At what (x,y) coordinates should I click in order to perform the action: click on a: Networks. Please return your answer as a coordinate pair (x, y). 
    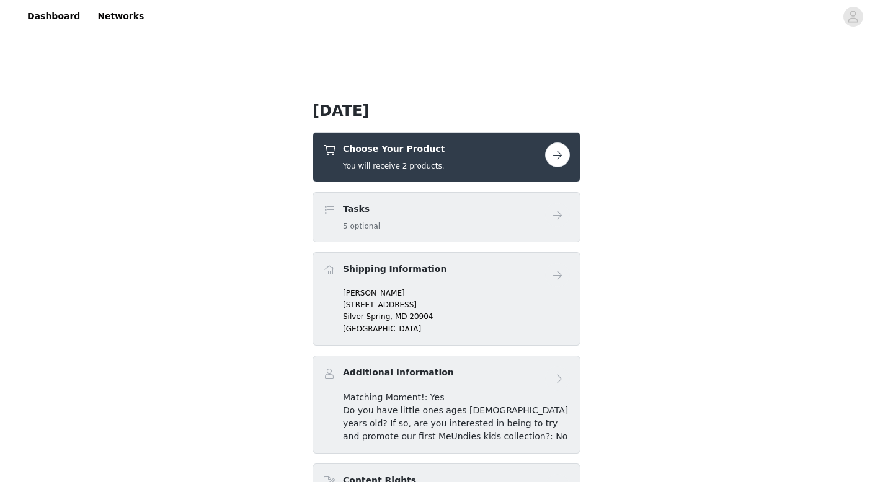
    Looking at the image, I should click on (120, 16).